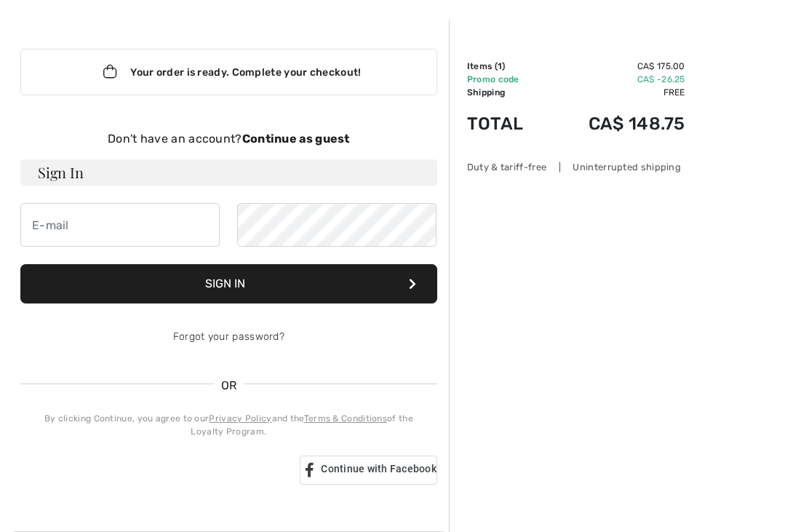 This screenshot has height=532, width=809. I want to click on td: Free, so click(617, 92).